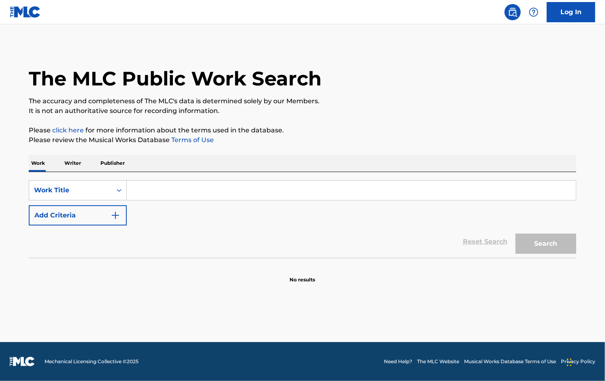 This screenshot has width=605, height=381. What do you see at coordinates (115, 215) in the screenshot?
I see `img: 9d2ae6d4665cec9f34b9.svg` at bounding box center [115, 215].